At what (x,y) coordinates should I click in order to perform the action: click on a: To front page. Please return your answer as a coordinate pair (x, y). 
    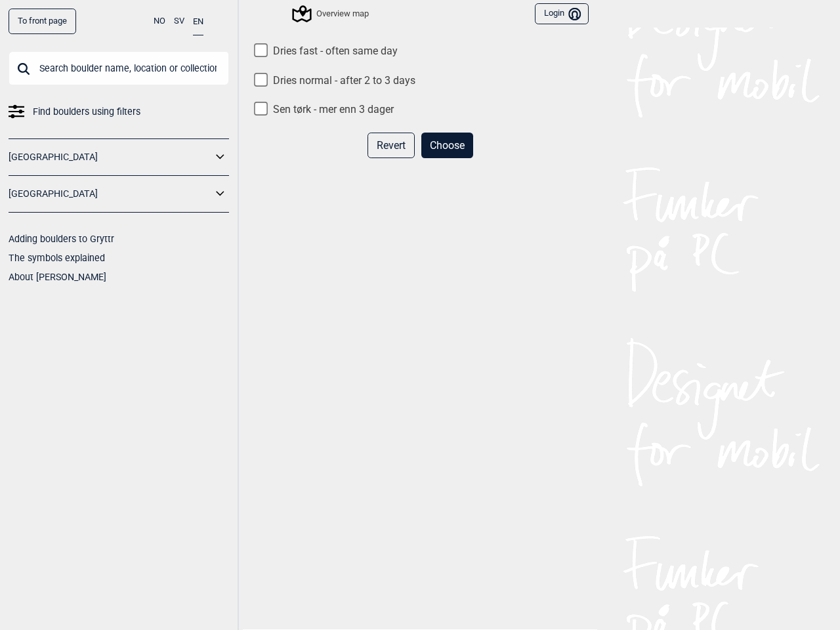
    Looking at the image, I should click on (42, 21).